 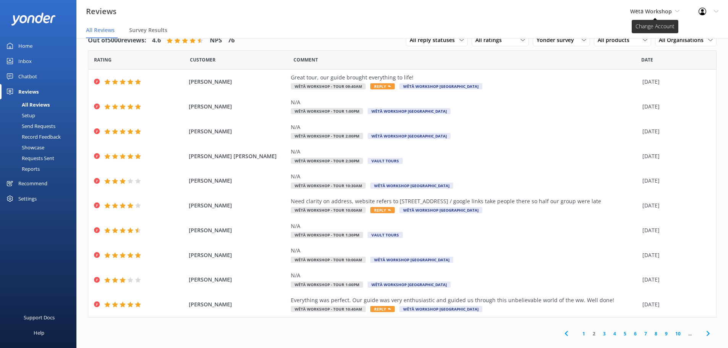 I want to click on span: All reply statuses, so click(x=435, y=40).